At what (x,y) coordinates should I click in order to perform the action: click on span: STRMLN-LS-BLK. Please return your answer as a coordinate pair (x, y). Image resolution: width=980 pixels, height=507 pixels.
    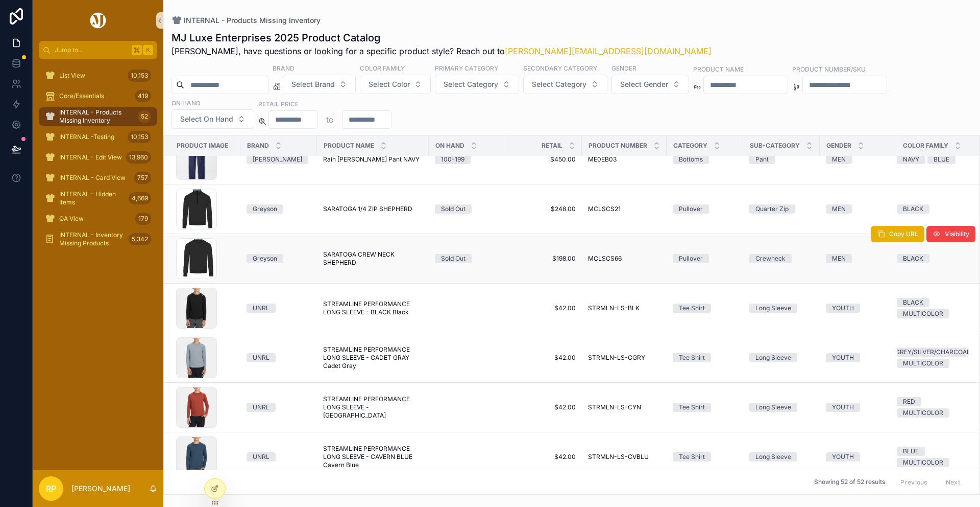
    Looking at the image, I should click on (614, 308).